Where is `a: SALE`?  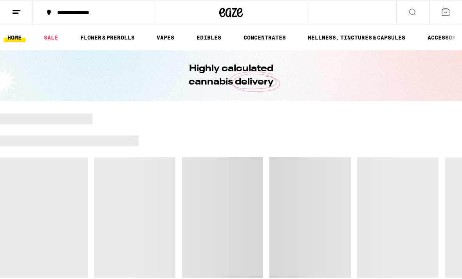 a: SALE is located at coordinates (51, 38).